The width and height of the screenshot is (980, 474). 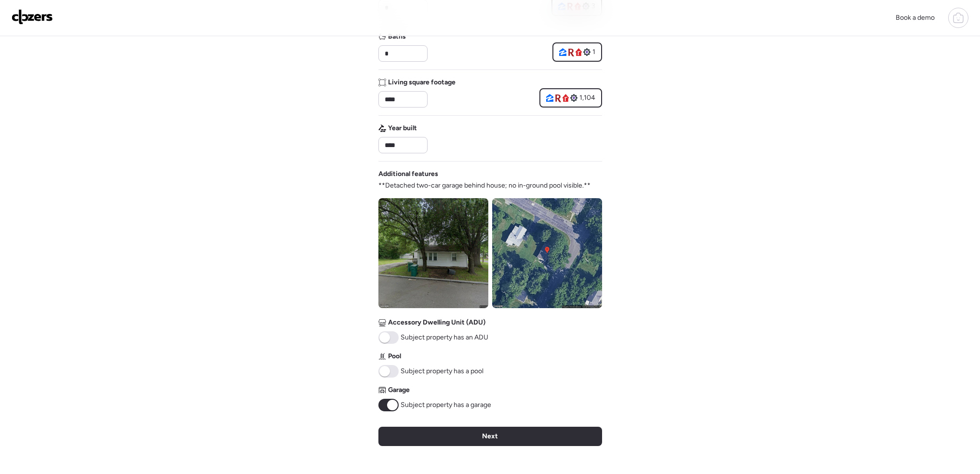 I want to click on span: Garage, so click(x=398, y=390).